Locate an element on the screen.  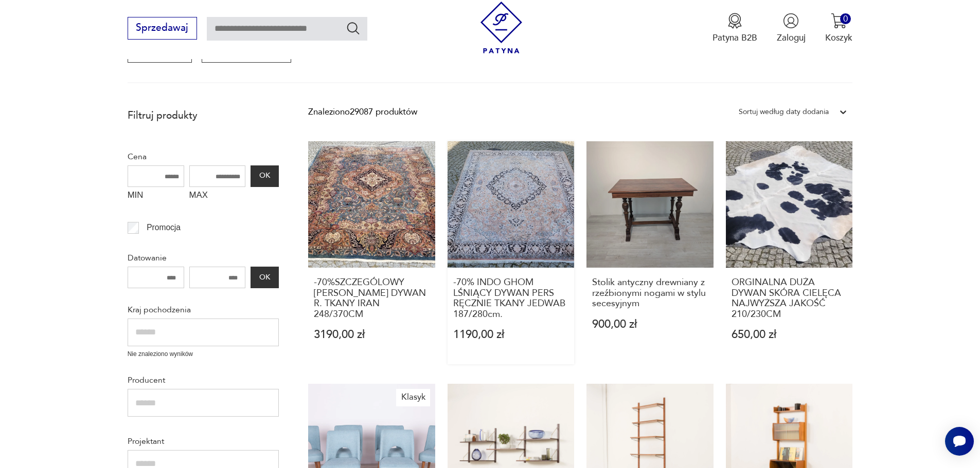
button: Sprzedawaj is located at coordinates (162, 28).